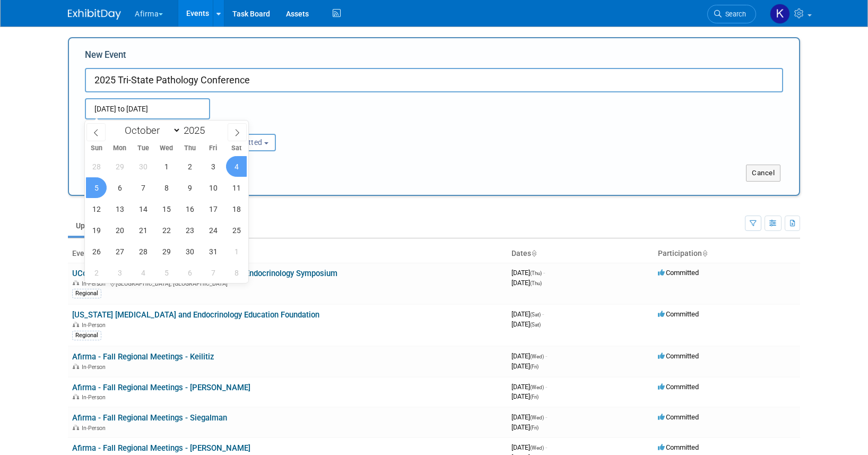 This screenshot has width=868, height=455. I want to click on div: Attendance / Format:, so click(136, 127).